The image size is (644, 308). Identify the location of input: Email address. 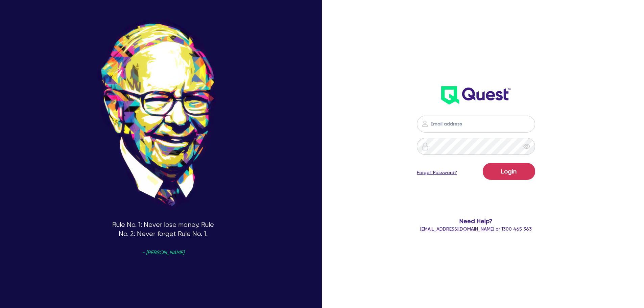
(476, 124).